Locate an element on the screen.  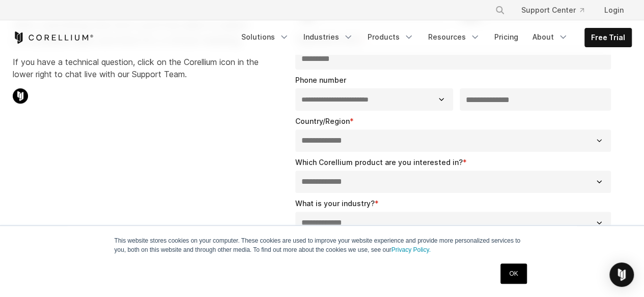
span: Which Corellium product are you interested in? is located at coordinates (378, 162).